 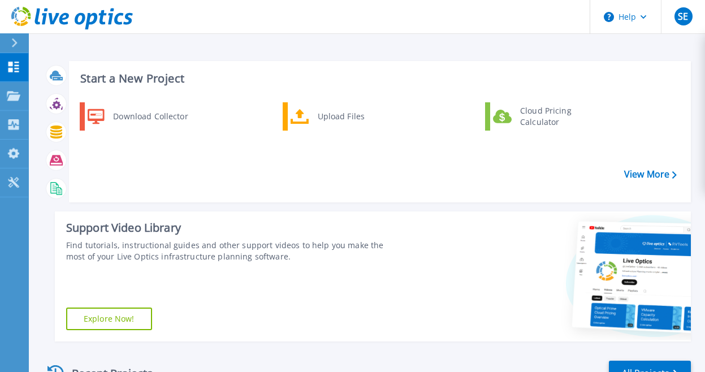 What do you see at coordinates (557, 117) in the screenshot?
I see `div: Cloud Pricing Calculator` at bounding box center [557, 117].